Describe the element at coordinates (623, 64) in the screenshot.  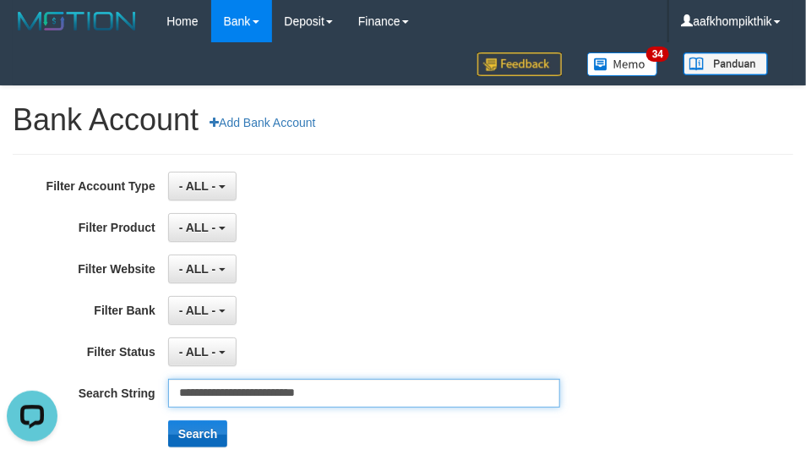
I see `img: Button%20Memo.svg` at that location.